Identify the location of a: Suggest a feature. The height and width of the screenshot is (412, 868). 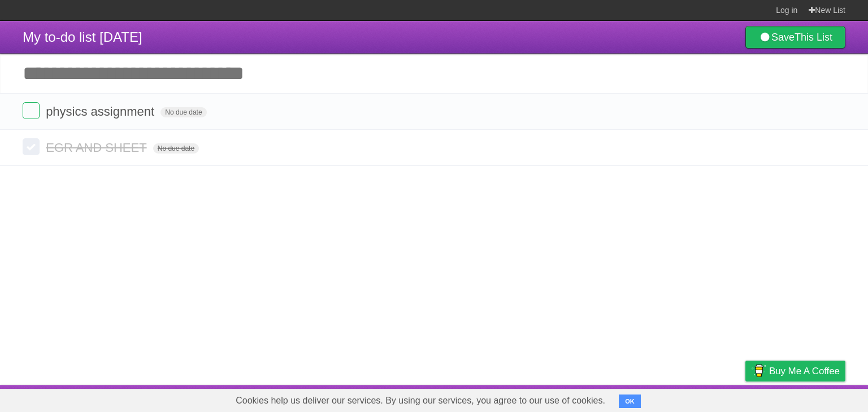
(810, 399).